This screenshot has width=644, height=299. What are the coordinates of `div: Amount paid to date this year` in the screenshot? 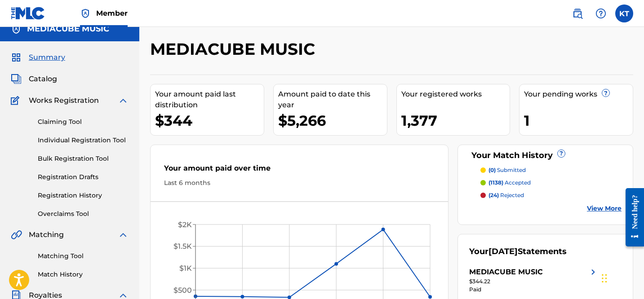 It's located at (332, 100).